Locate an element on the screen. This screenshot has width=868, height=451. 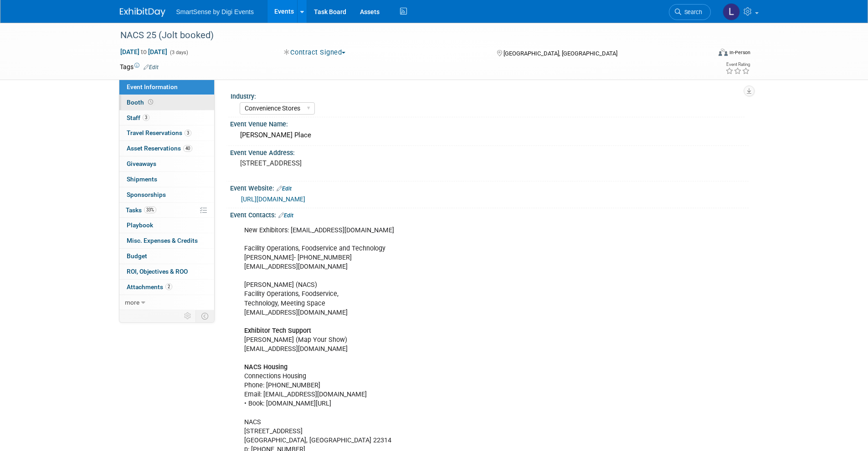
span: Misc. Expenses & Credits is located at coordinates (162, 241).